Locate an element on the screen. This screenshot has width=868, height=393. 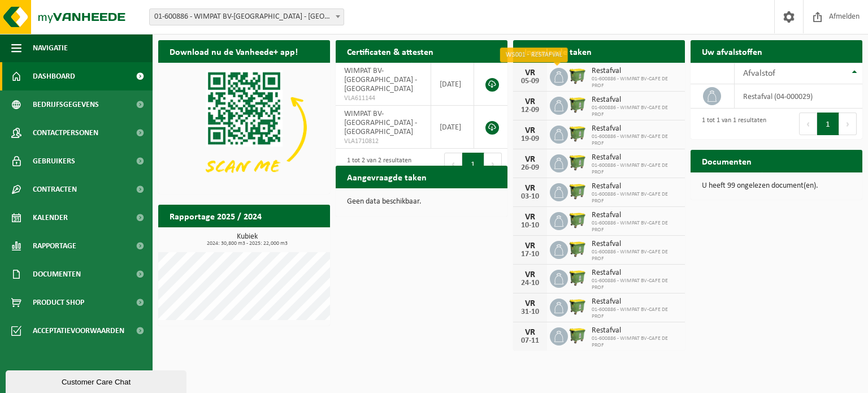
span: Acceptatievoorwaarden is located at coordinates (79, 331).